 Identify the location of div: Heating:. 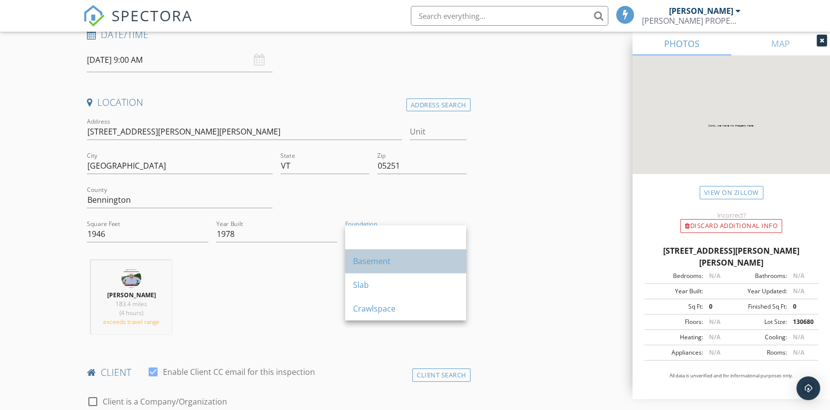
(675, 337).